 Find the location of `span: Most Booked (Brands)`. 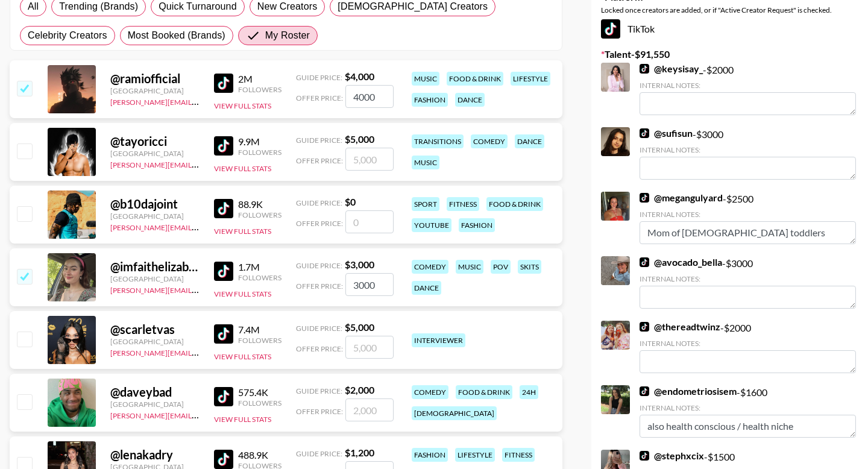

span: Most Booked (Brands) is located at coordinates (177, 35).